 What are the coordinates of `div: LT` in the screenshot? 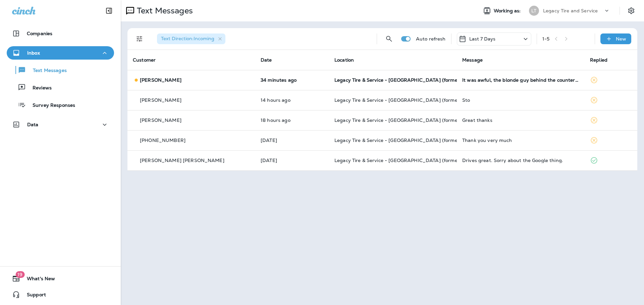 It's located at (534, 11).